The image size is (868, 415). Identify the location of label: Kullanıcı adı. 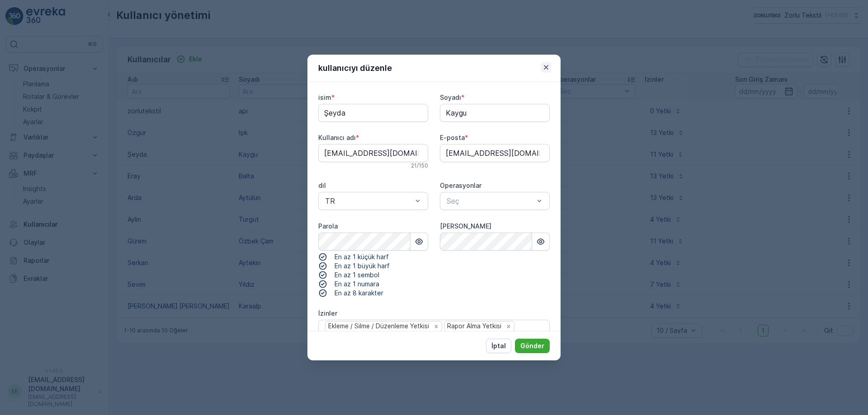
(337, 138).